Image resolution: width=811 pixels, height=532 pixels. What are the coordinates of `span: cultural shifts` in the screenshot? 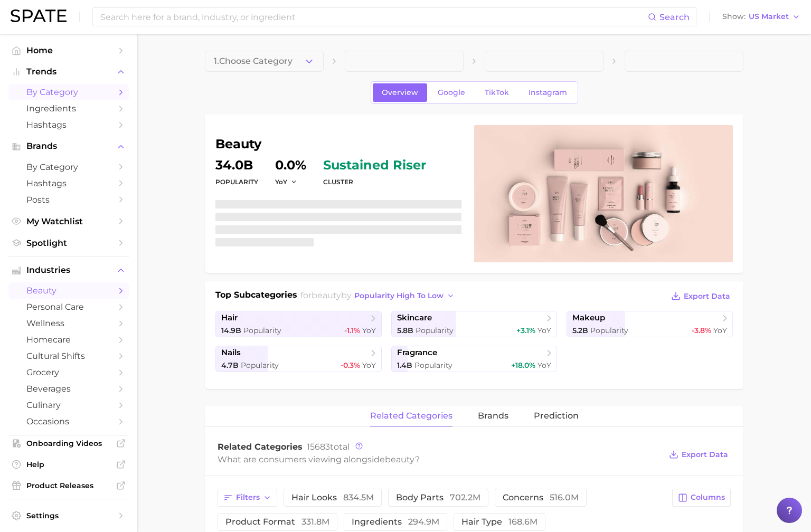 It's located at (69, 356).